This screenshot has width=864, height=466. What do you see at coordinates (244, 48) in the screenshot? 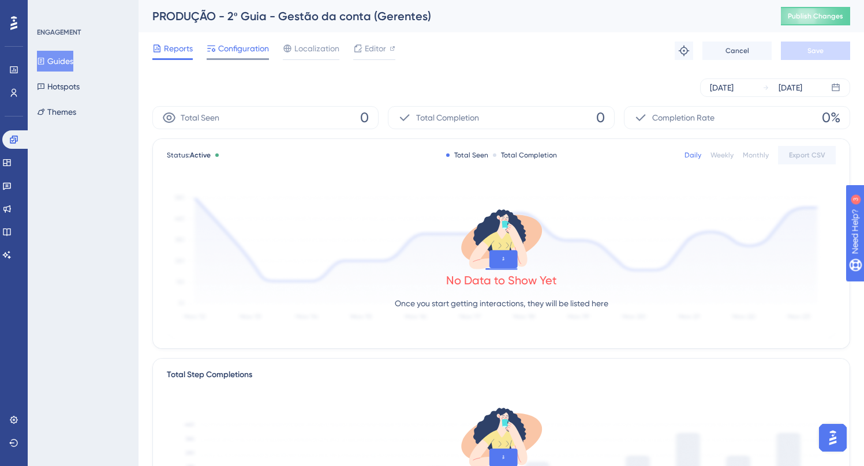
I see `span: Configuration` at bounding box center [244, 48].